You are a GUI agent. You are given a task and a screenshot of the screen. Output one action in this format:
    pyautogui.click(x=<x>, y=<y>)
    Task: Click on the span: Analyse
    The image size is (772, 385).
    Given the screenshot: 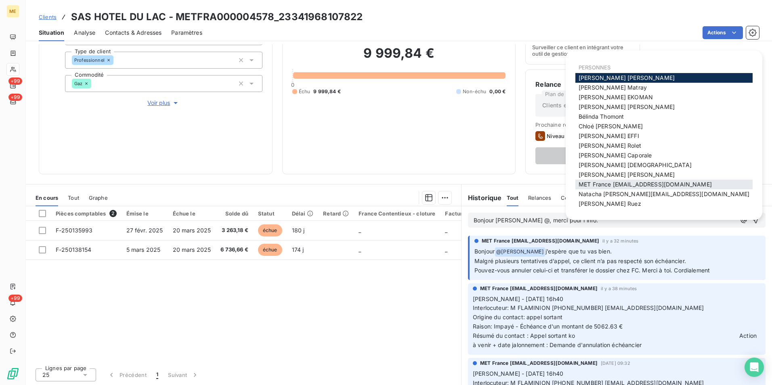 What is the action you would take?
    pyautogui.click(x=84, y=33)
    